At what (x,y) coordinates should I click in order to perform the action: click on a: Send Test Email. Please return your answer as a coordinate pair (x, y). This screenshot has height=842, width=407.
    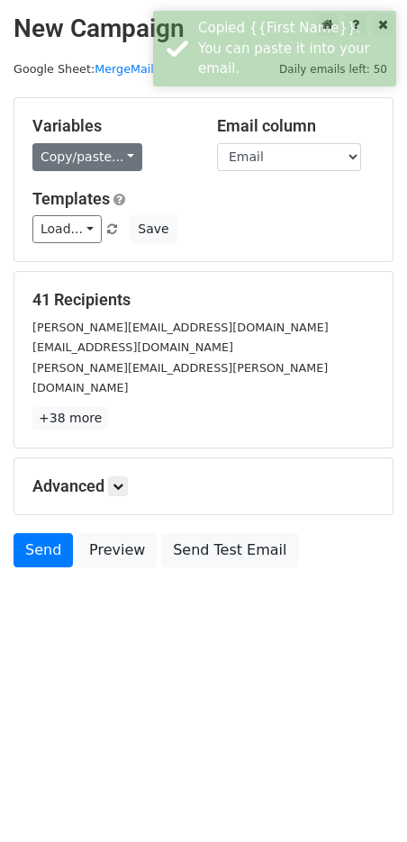
    Looking at the image, I should click on (230, 550).